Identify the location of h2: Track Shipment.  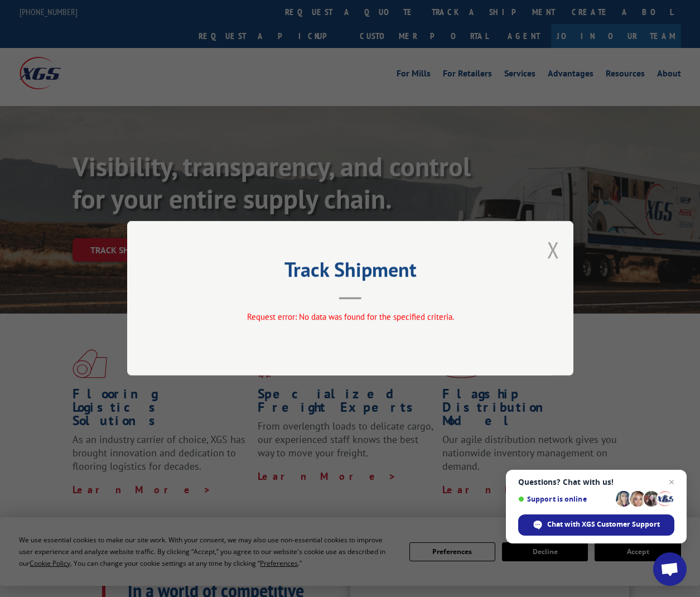
(350, 273).